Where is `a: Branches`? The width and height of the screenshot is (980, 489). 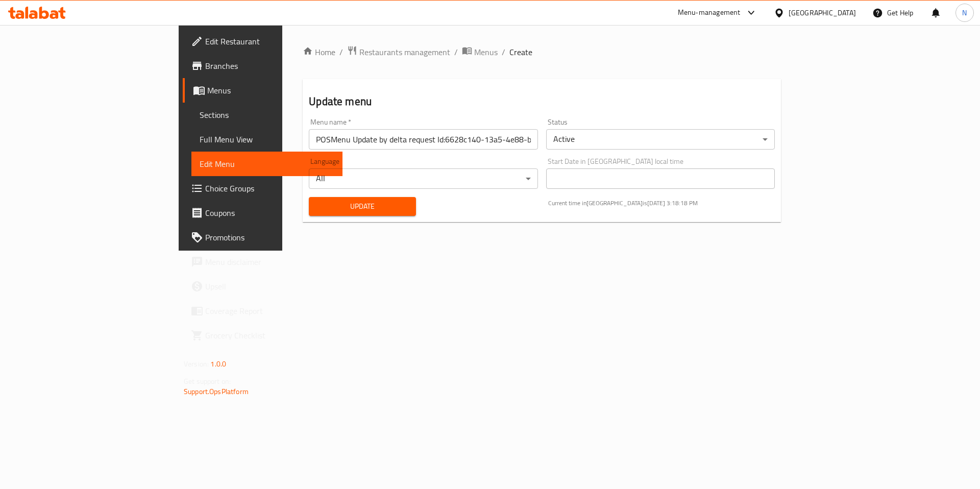 a: Branches is located at coordinates (262, 66).